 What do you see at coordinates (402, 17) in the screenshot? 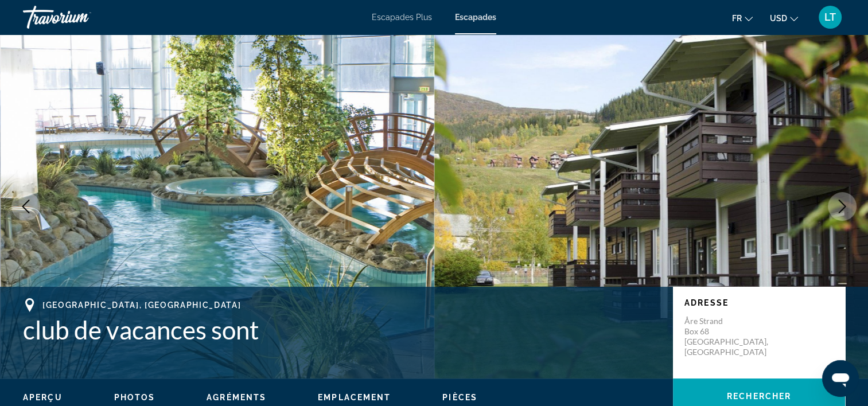
I see `a: Escapades Plus` at bounding box center [402, 17].